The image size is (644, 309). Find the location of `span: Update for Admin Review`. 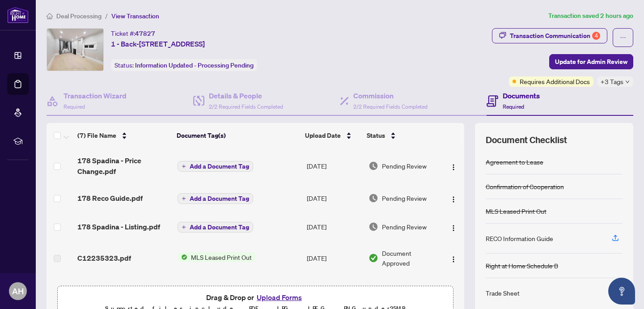

span: Update for Admin Review is located at coordinates (592, 62).